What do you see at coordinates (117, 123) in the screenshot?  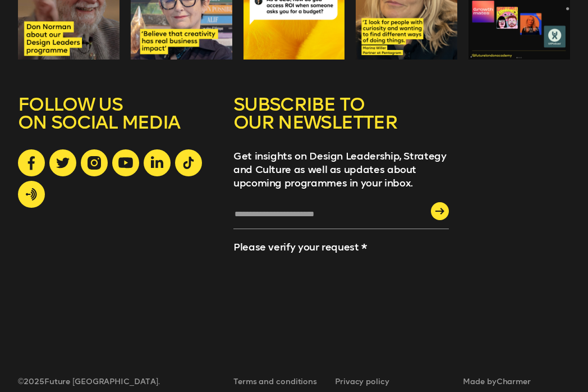 I see `h5: FOLLOW US ON SOCIAL MEDIA` at bounding box center [117, 123].